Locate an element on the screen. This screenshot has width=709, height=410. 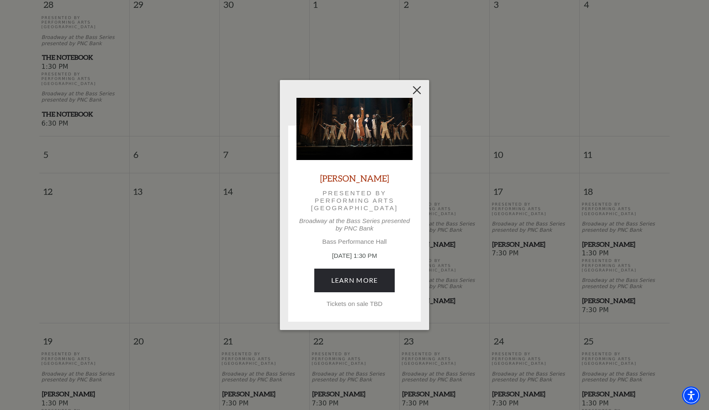
button: Close is located at coordinates (417, 90).